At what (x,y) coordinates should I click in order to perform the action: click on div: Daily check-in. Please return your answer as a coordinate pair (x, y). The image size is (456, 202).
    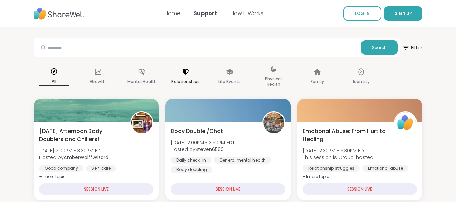
    Looking at the image, I should click on (191, 160).